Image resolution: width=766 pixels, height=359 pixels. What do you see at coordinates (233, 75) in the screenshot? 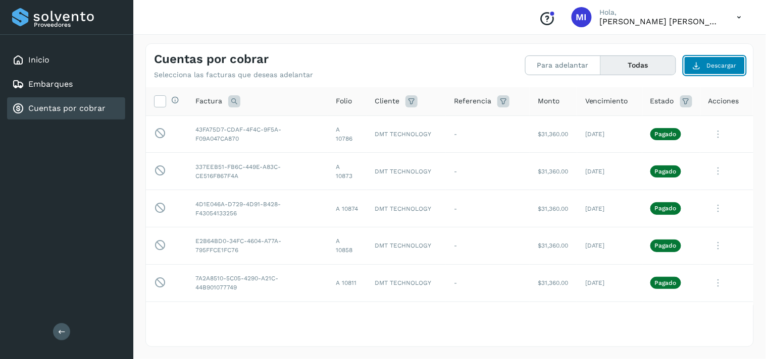
I see `p: Selecciona las facturas que deseas adelantar` at bounding box center [233, 75].